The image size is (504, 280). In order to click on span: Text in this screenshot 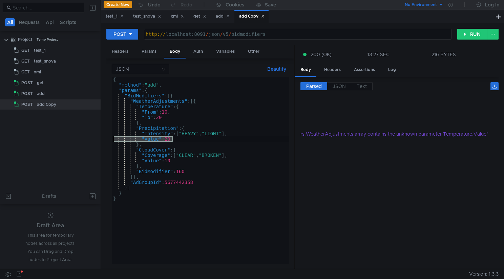, I will do `click(362, 86)`.